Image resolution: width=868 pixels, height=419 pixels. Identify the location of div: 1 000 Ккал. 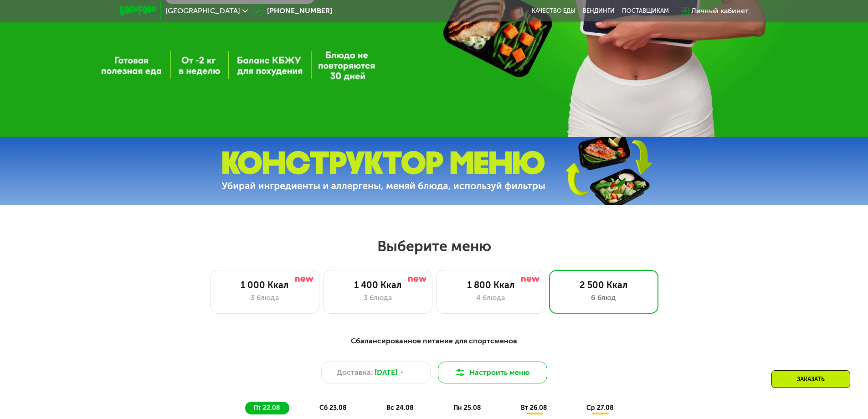
(265, 284).